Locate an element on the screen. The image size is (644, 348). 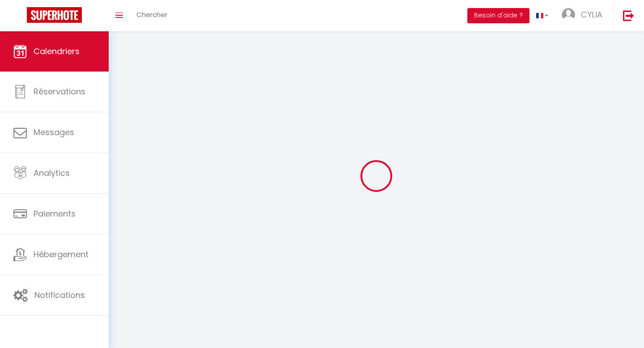
button: Besoin d'aide ? is located at coordinates (498, 16).